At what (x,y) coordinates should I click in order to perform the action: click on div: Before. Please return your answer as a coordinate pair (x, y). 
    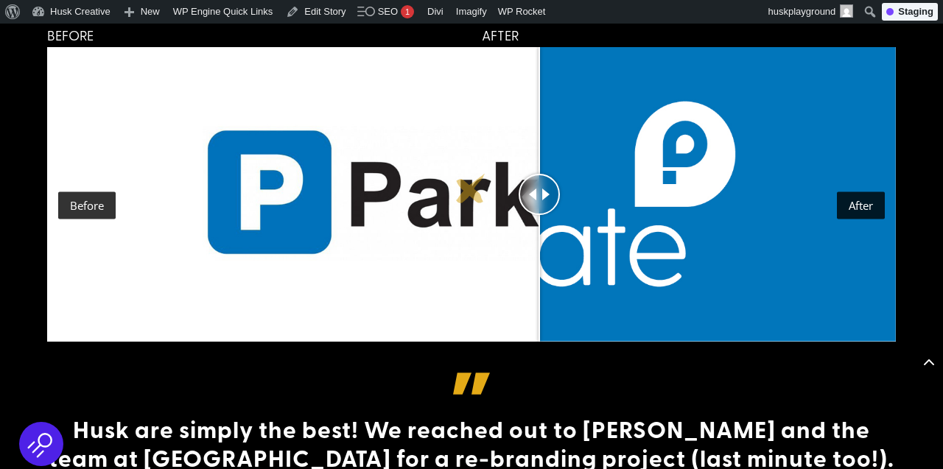
    Looking at the image, I should click on (87, 205).